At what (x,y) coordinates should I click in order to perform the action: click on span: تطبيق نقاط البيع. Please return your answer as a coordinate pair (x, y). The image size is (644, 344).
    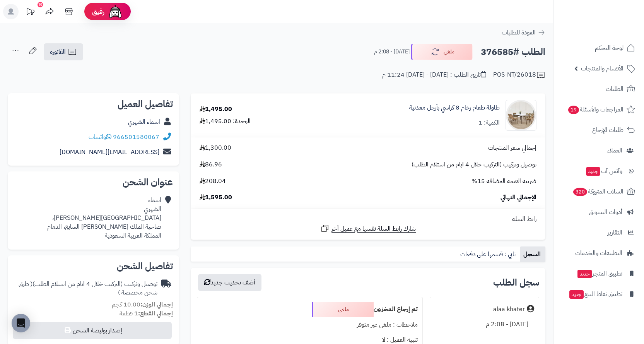
    Looking at the image, I should click on (595, 294).